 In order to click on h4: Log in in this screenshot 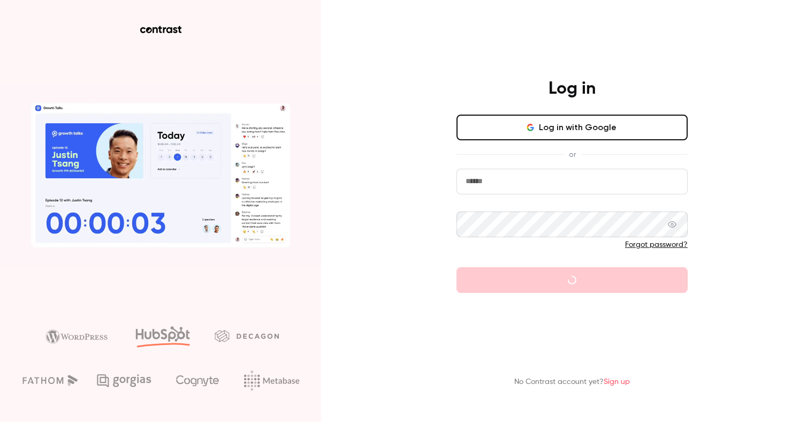, I will do `click(572, 89)`.